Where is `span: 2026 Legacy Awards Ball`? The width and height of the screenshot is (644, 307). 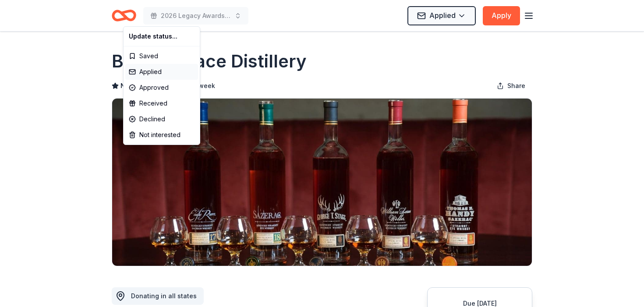
span: 2026 Legacy Awards Ball is located at coordinates (196, 16).